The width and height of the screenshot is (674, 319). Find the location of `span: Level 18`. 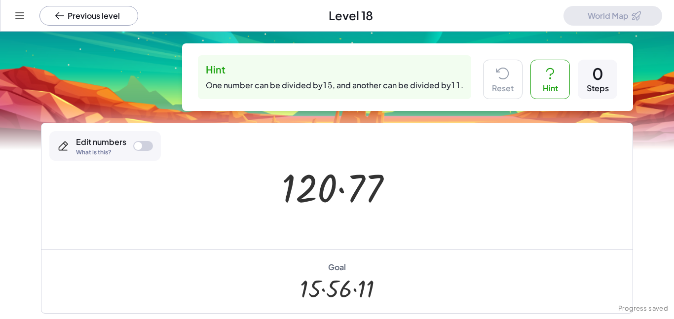

span: Level 18 is located at coordinates (351, 16).